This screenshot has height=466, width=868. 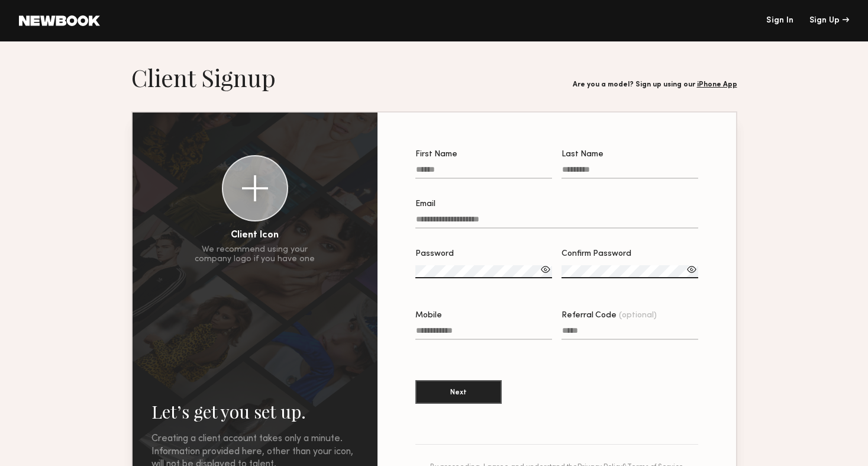 I want to click on div: Last Name, so click(x=630, y=155).